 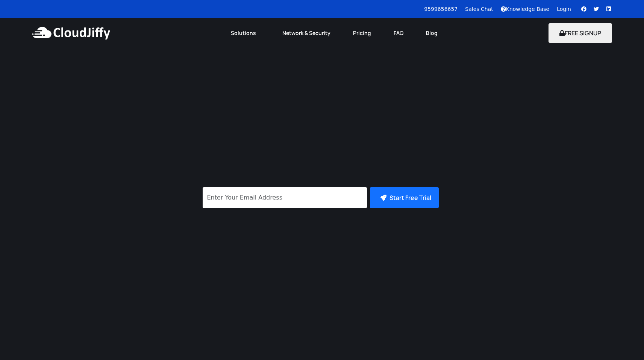 What do you see at coordinates (479, 9) in the screenshot?
I see `a: Sales Chat` at bounding box center [479, 9].